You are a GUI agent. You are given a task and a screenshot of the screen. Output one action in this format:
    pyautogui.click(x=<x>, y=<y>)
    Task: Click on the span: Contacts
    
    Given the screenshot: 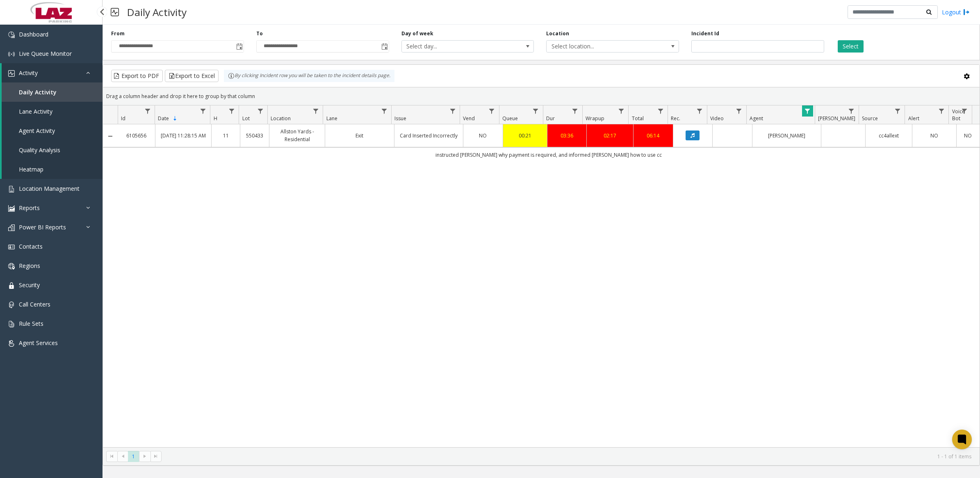 What is the action you would take?
    pyautogui.click(x=31, y=246)
    